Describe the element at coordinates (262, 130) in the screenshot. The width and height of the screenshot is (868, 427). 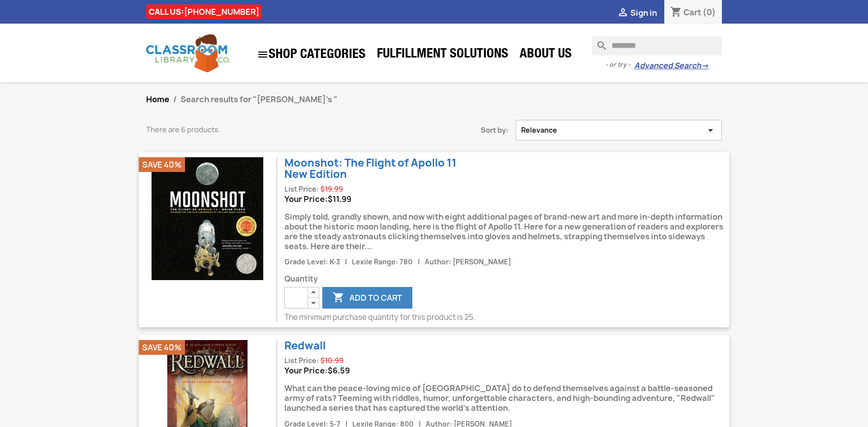
I see `p: There are 6 products.` at that location.